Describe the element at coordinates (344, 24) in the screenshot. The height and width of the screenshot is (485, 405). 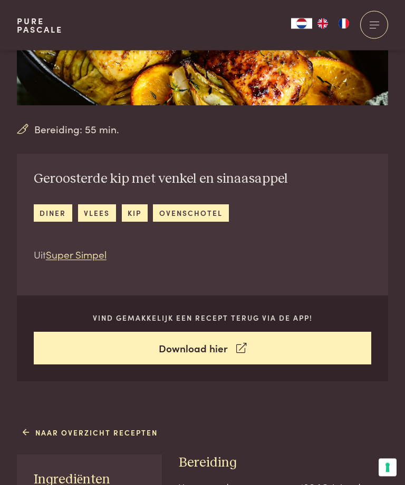
I see `a: FR` at that location.